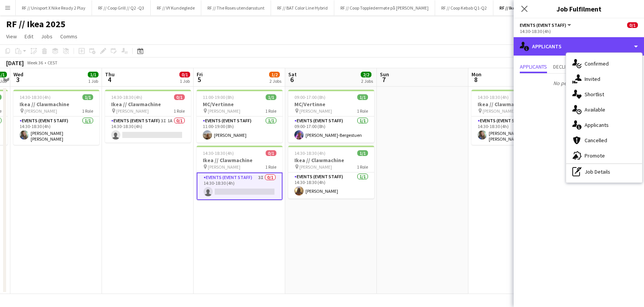 This screenshot has height=307, width=644. What do you see at coordinates (477, 74) in the screenshot?
I see `span: Mon` at bounding box center [477, 74].